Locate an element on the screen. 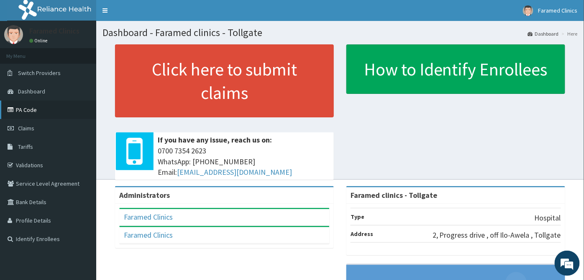 This screenshot has width=584, height=280. span: Faramed Clinics is located at coordinates (558, 10).